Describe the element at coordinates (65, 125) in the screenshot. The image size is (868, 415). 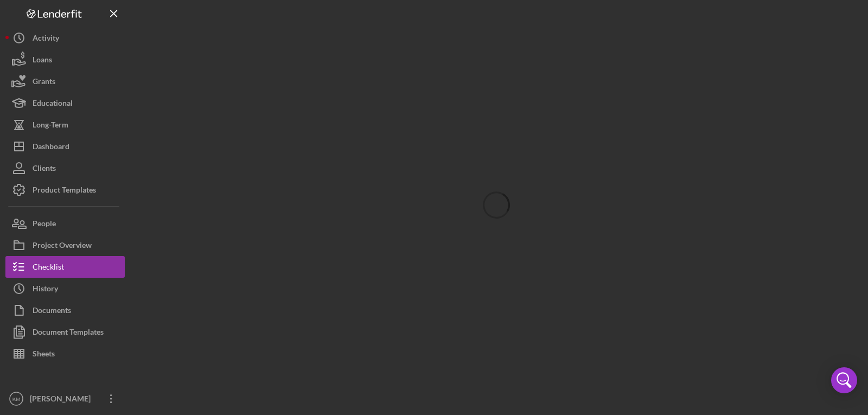
I see `button: Long-Term` at that location.